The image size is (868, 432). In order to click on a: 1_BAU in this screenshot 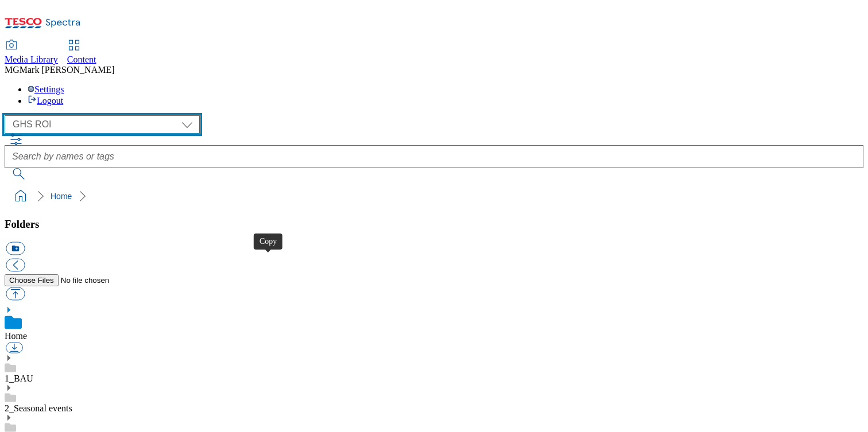, I will do `click(19, 378)`.